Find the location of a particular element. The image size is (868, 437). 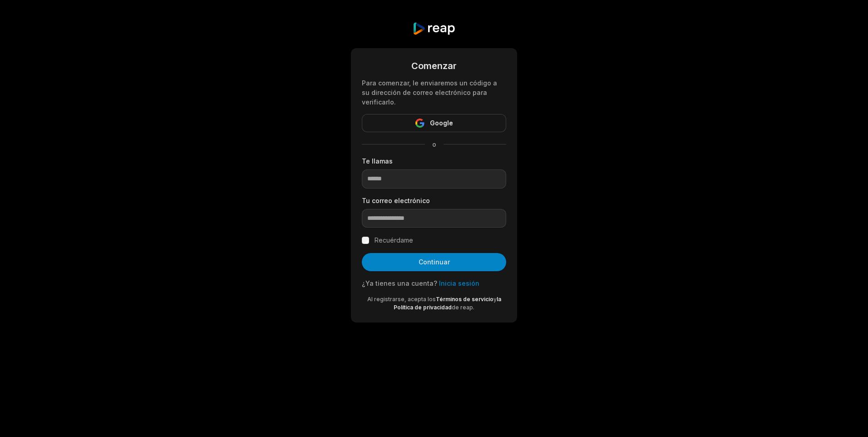

div: Comenzar is located at coordinates (434, 66).